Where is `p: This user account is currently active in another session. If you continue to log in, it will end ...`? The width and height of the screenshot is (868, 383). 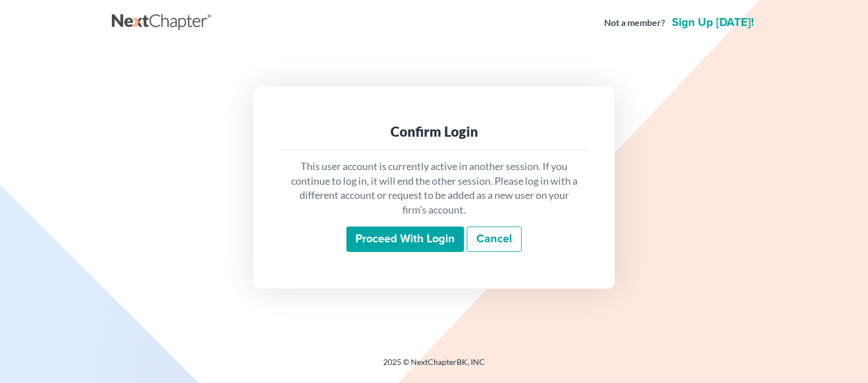 p: This user account is currently active in another session. If you continue to log in, it will end ... is located at coordinates (434, 188).